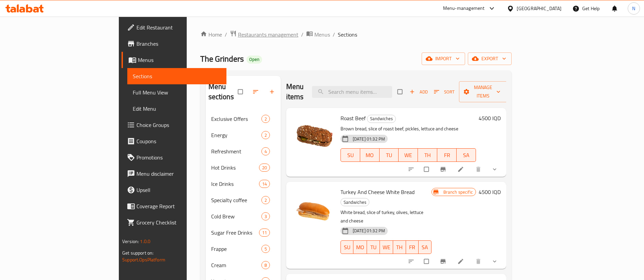 The image size is (644, 280). I want to click on span: WE, so click(408, 155).